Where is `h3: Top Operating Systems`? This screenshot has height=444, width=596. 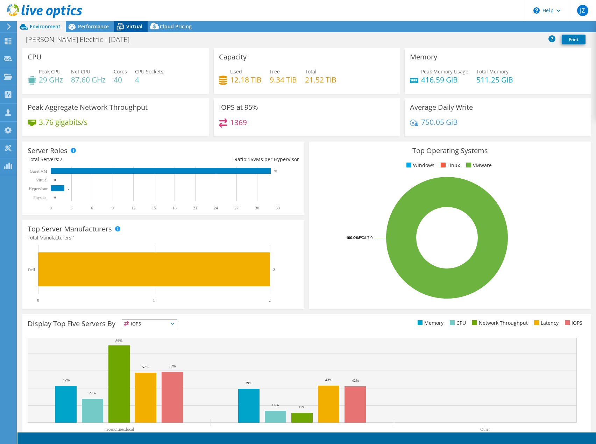
h3: Top Operating Systems is located at coordinates (450, 151).